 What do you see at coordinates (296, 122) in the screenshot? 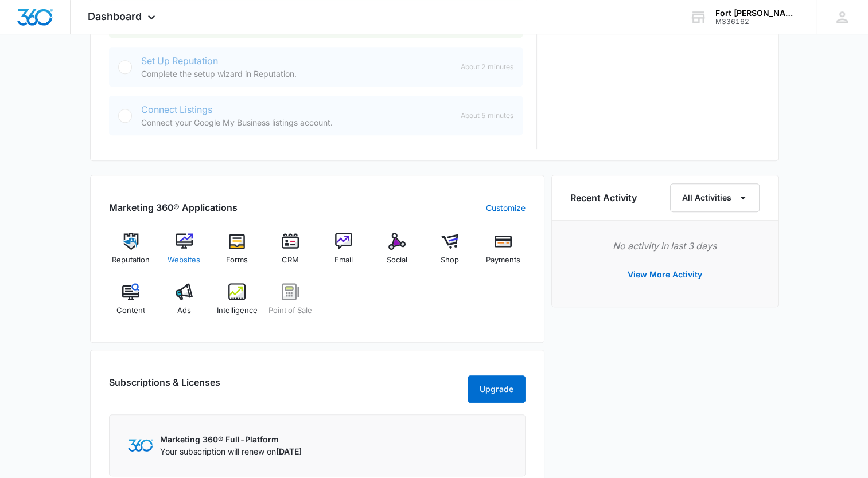
I see `p: Connect your Google My Business listings account.` at bounding box center [296, 122].